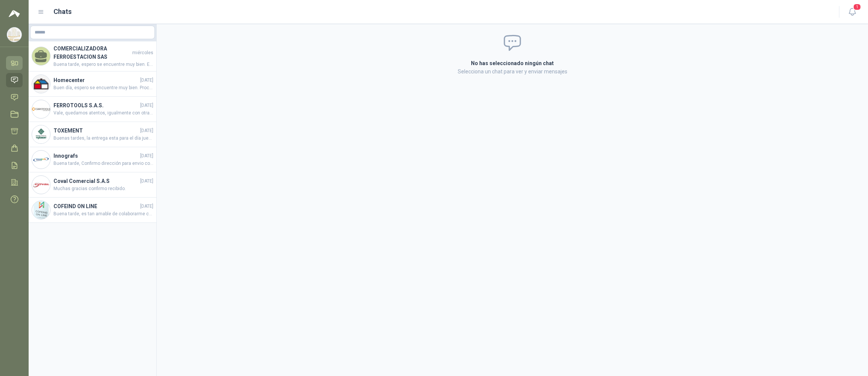 This screenshot has height=376, width=868. Describe the element at coordinates (103, 88) in the screenshot. I see `span: Buen día, espero se encuentre muy bien. Procedo a informar al área encargada. Muchas gracias.` at that location.